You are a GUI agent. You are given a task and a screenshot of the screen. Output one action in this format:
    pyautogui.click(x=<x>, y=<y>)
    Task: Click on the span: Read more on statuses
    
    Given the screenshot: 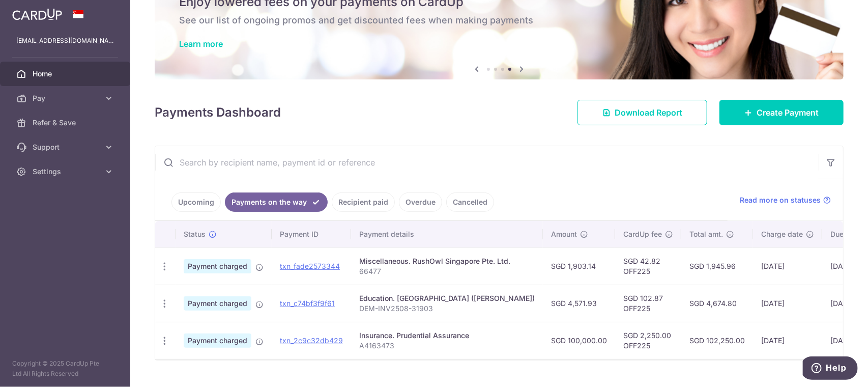 What is the action you would take?
    pyautogui.click(x=780, y=200)
    